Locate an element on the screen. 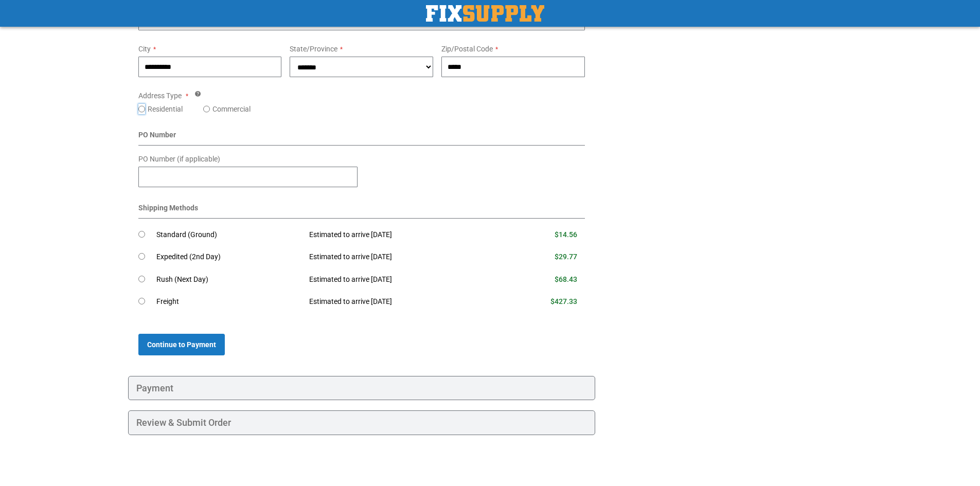  label: Residential is located at coordinates (165, 109).